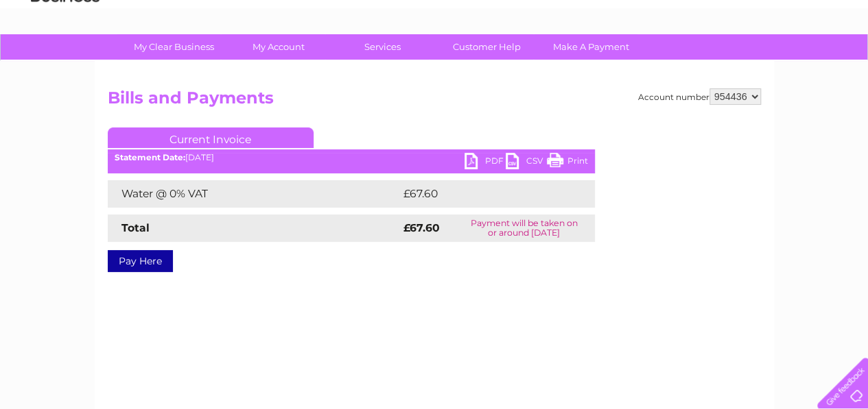 This screenshot has width=868, height=409. Describe the element at coordinates (486, 46) in the screenshot. I see `a: Customer Help` at that location.